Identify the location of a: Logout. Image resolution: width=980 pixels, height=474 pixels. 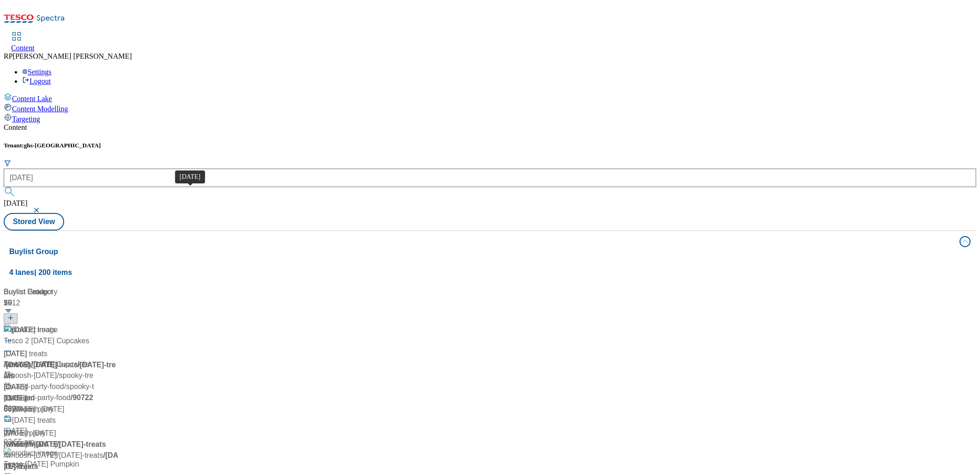
(36, 81).